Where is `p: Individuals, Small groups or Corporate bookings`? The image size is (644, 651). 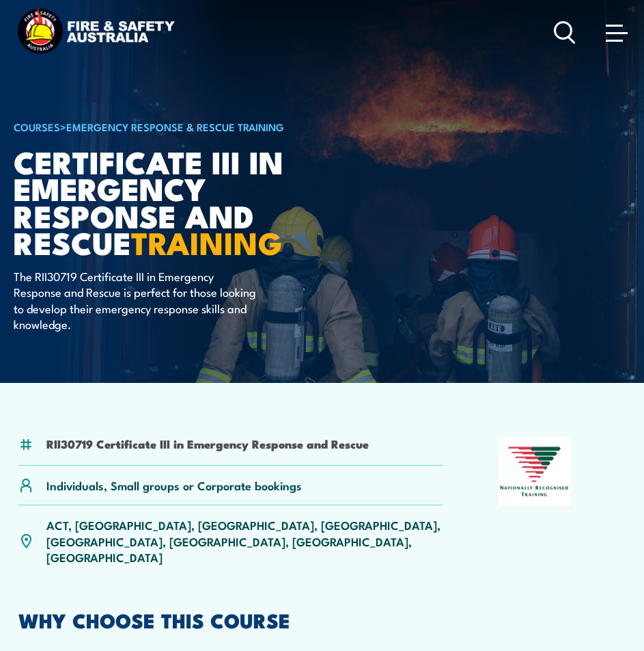 p: Individuals, Small groups or Corporate bookings is located at coordinates (174, 485).